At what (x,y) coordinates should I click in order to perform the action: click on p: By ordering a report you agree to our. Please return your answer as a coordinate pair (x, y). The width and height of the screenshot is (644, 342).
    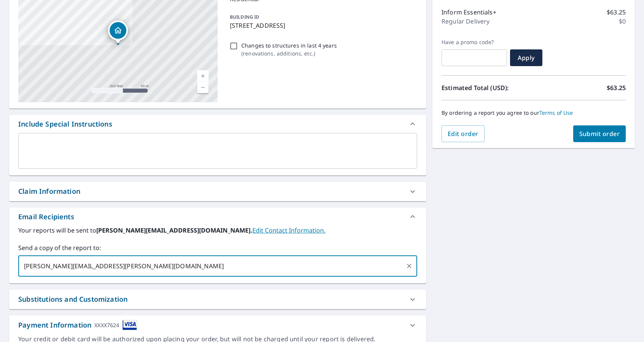
    Looking at the image, I should click on (534, 113).